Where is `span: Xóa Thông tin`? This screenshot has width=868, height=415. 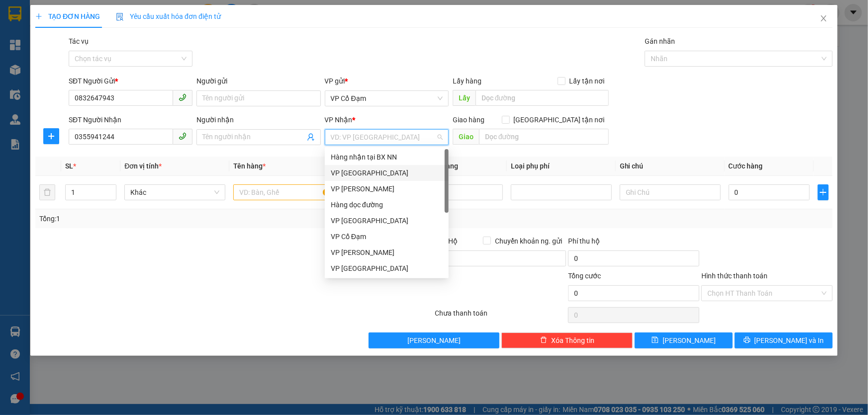 span: Xóa Thông tin is located at coordinates (572, 341).